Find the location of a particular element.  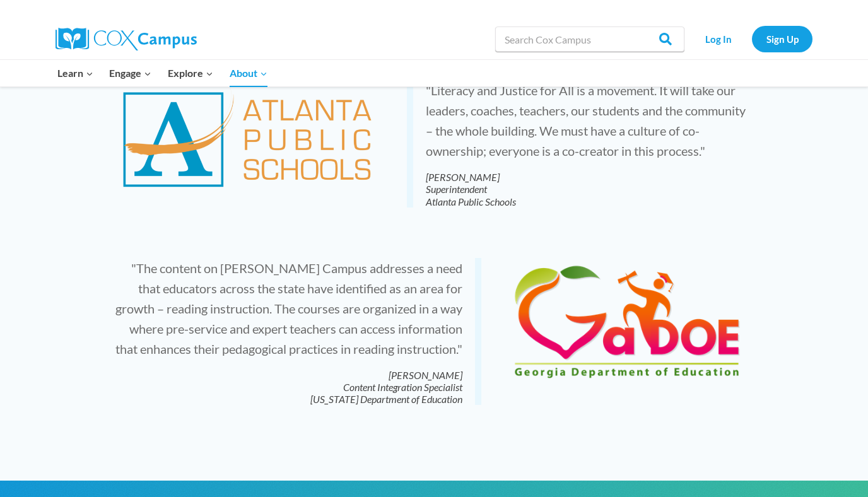

p: "Literacy and Justice for All is a movement. It will take our leaders, coaches, teachers, our stu... is located at coordinates (587, 144).